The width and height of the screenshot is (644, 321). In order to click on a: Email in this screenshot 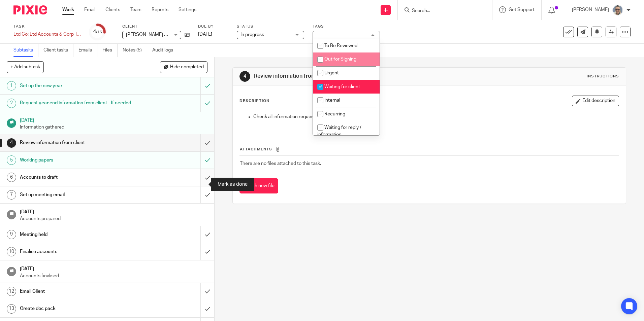, I will do `click(90, 10)`.